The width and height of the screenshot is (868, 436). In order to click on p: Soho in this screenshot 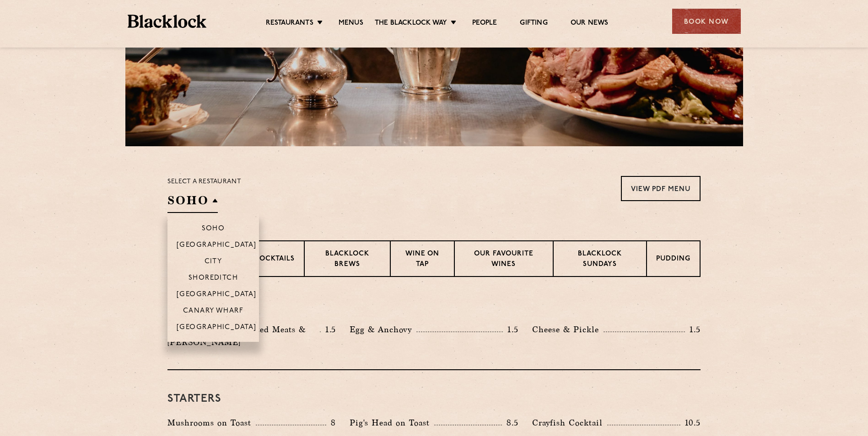, I will do `click(213, 230)`.